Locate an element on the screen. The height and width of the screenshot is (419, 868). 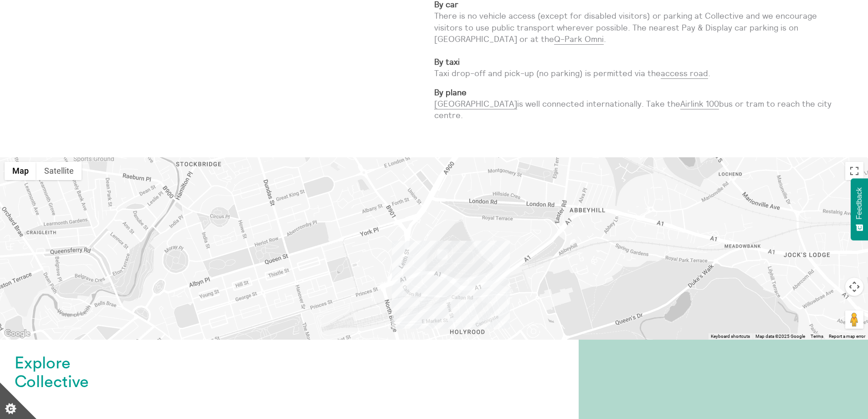
a: Q-Park Omni is located at coordinates (578, 39).